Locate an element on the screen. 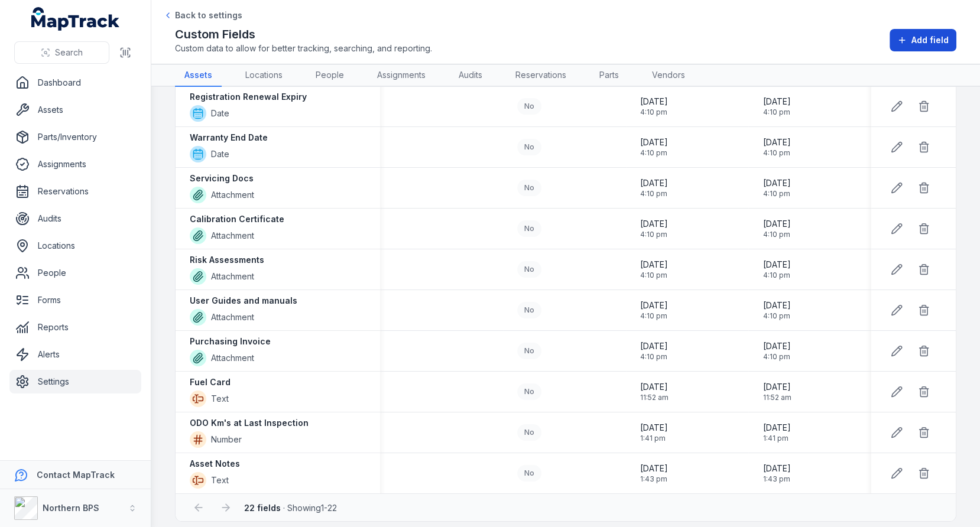 The height and width of the screenshot is (527, 980). strong: Asset Notes is located at coordinates (215, 464).